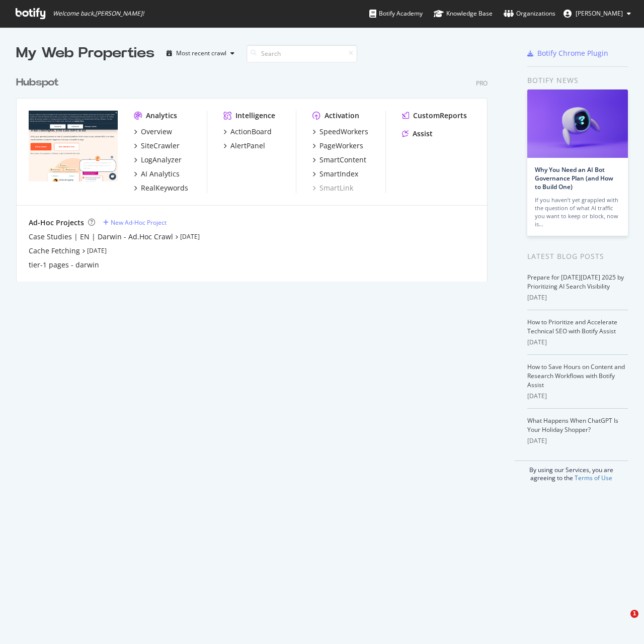 This screenshot has width=644, height=644. What do you see at coordinates (343, 160) in the screenshot?
I see `div: SmartContent` at bounding box center [343, 160].